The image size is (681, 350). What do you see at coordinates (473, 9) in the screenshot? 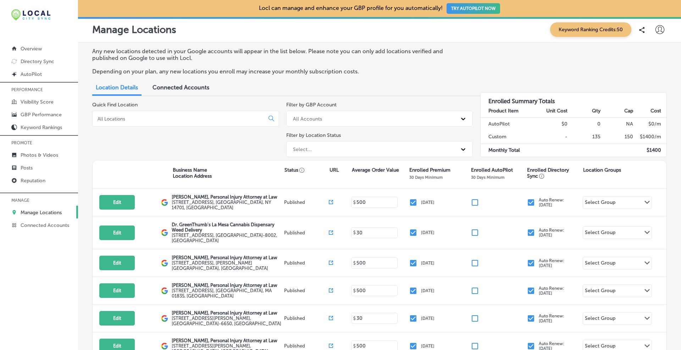
I see `button: TRY AUTOPILOT NOW` at bounding box center [473, 9].